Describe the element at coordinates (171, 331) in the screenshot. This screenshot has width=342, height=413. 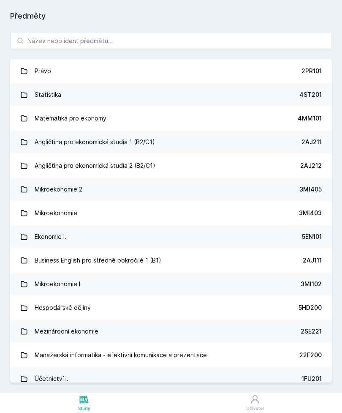
I see `a: Mezinárodní ekonomie 2SE221` at that location.